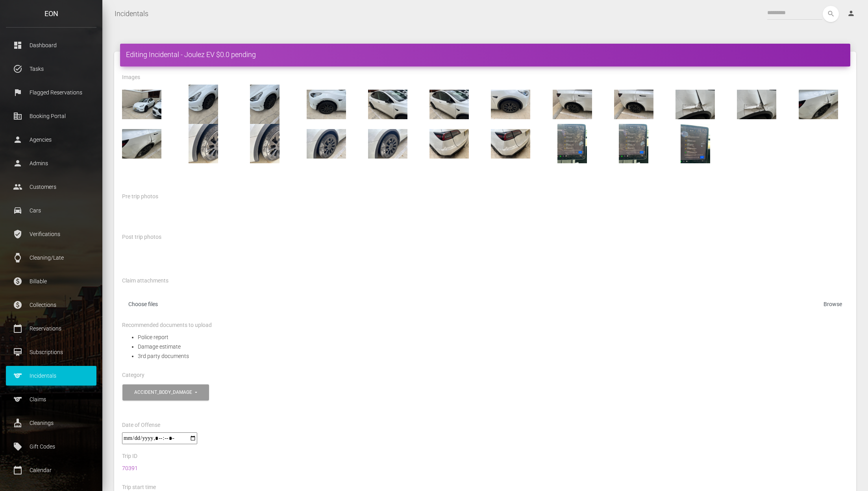 This screenshot has height=491, width=868. Describe the element at coordinates (51, 423) in the screenshot. I see `a: cleaning_services Cleanings` at that location.